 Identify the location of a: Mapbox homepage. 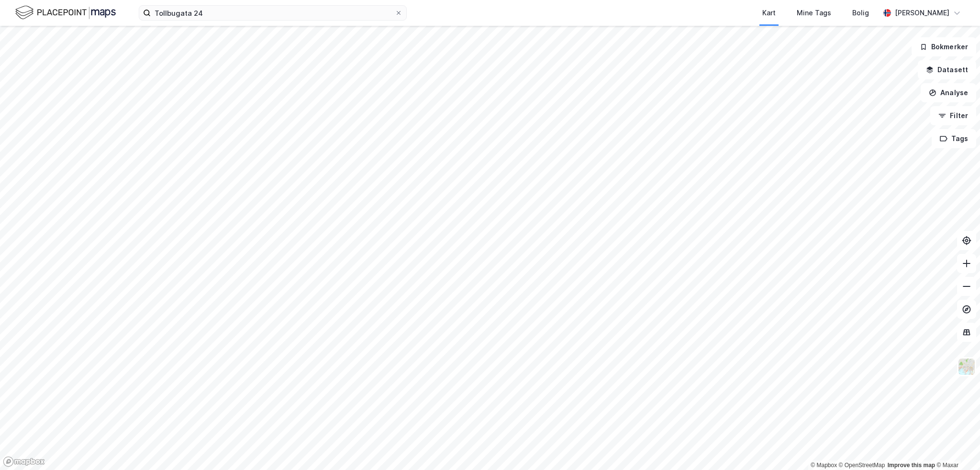
(24, 461).